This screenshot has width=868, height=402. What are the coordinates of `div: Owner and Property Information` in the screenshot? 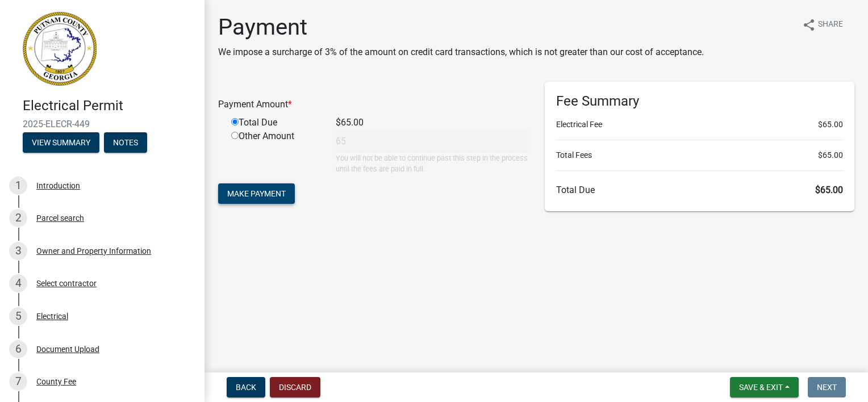 It's located at (93, 251).